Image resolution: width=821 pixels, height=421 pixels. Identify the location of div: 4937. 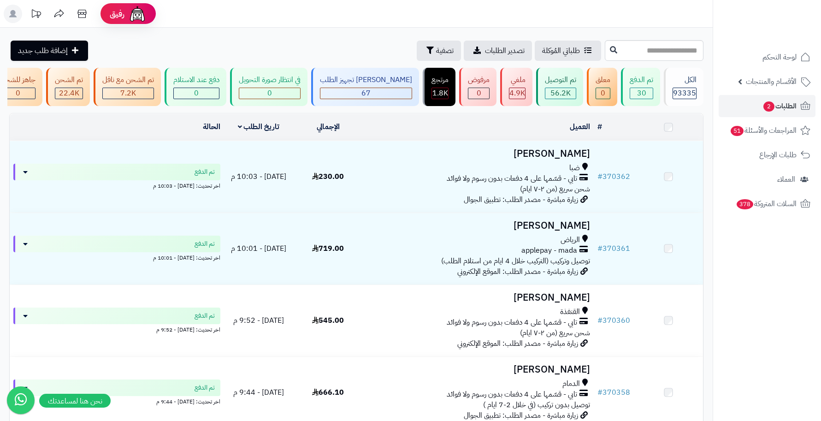
(518, 93).